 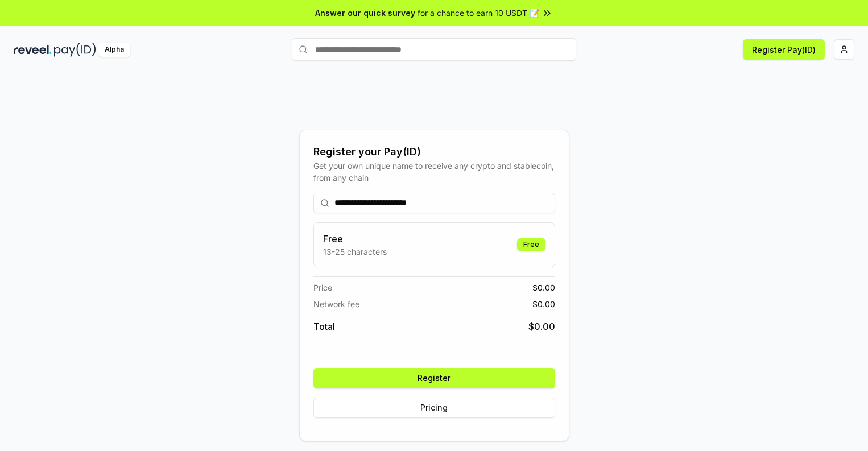 I want to click on span: Price, so click(x=323, y=287).